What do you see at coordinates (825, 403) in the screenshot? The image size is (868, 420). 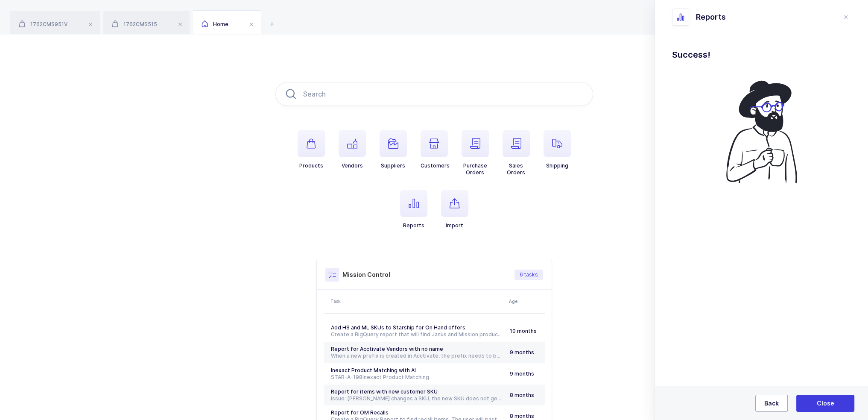 I see `span: Close` at bounding box center [825, 403].